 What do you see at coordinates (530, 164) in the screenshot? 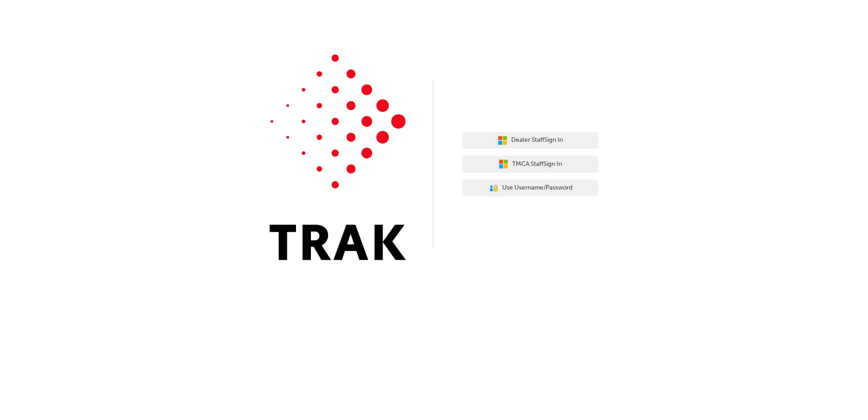
I see `button: TMCA StaffSign In` at bounding box center [530, 164].